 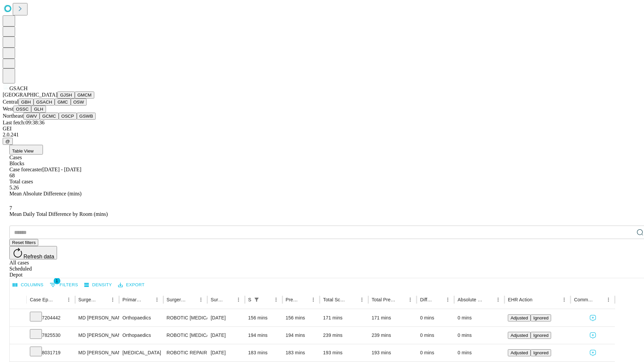 What do you see at coordinates (38, 109) in the screenshot?
I see `button: GLH` at bounding box center [38, 109].